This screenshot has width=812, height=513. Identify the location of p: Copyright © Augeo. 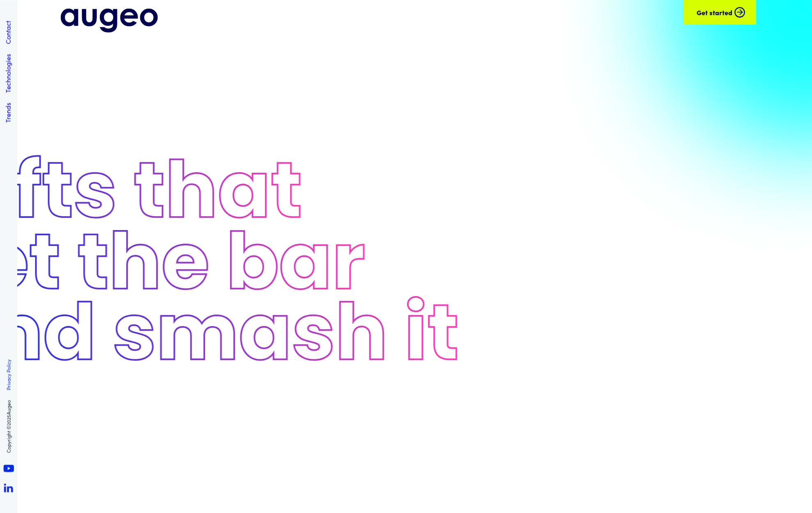
(9, 426).